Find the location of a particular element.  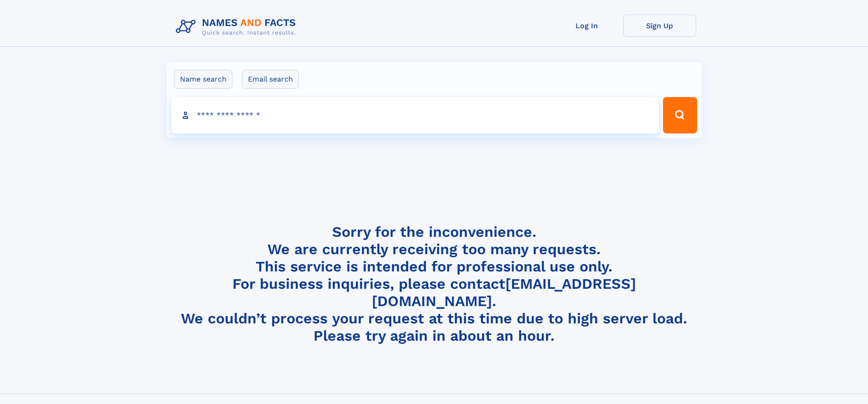

label: Email search is located at coordinates (270, 79).